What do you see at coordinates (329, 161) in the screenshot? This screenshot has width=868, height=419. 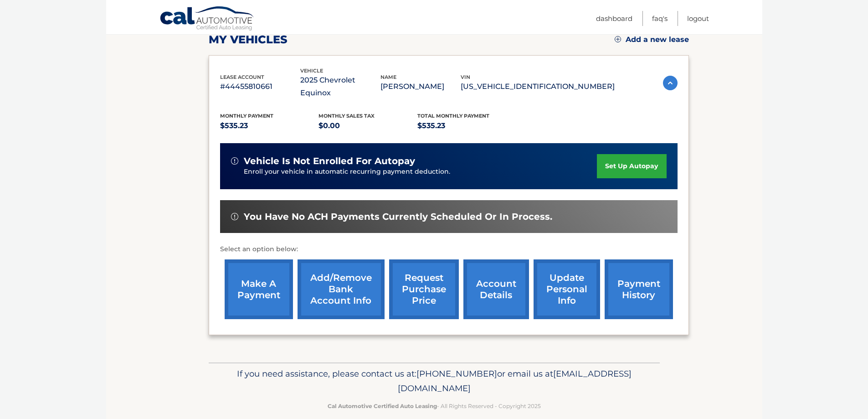 I see `span: vehicle is not enrolled for autopay` at bounding box center [329, 161].